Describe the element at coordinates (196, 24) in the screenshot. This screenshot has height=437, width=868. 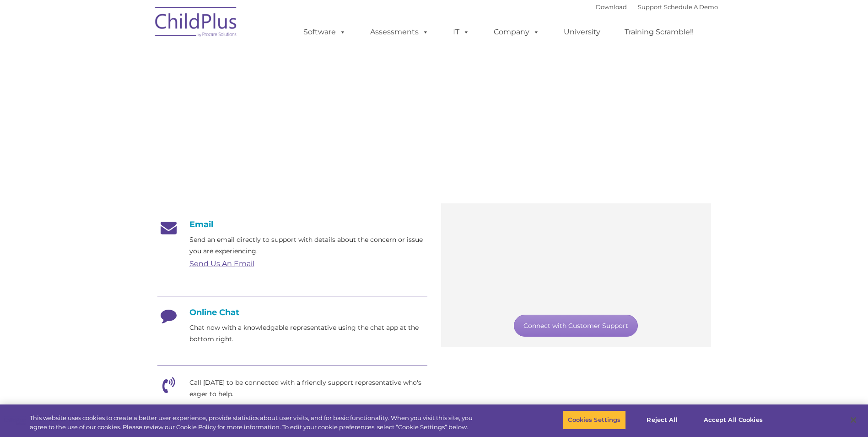
I see `img: ChildPlus by Procare Solutions` at that location.